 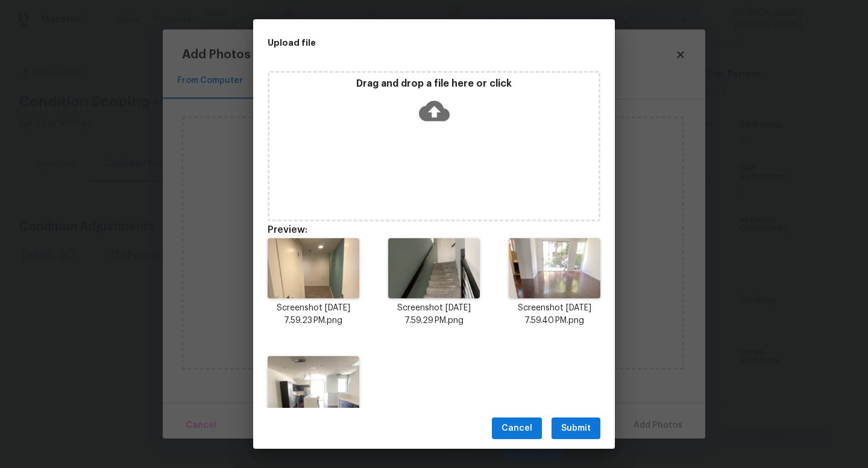 What do you see at coordinates (434, 83) in the screenshot?
I see `p: Drag and drop a file here or click` at bounding box center [434, 83].